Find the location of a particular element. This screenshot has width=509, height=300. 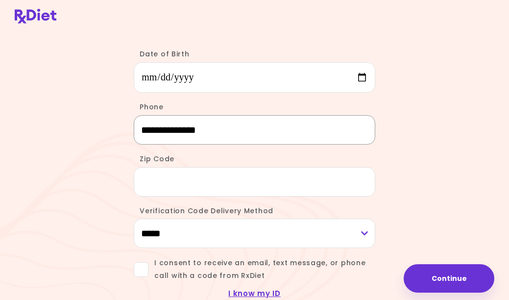

span: I consent to receive an email, text message, or phone call with a code from RxDiet is located at coordinates (262, 269).